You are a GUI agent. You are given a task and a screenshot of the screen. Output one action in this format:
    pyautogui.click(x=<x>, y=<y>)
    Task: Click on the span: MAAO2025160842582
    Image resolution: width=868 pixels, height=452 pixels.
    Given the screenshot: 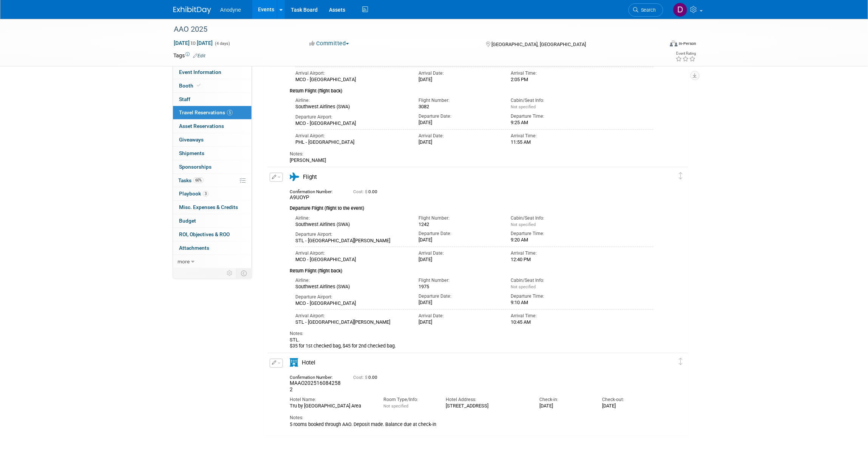 What is the action you would take?
    pyautogui.click(x=315, y=386)
    